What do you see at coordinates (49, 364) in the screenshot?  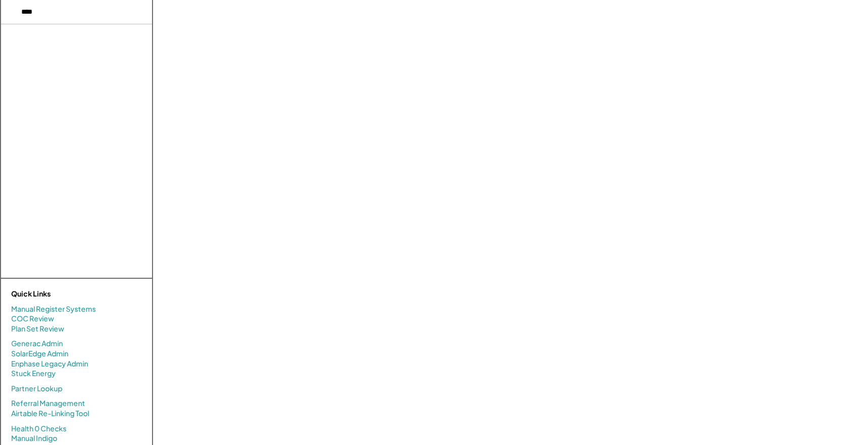 I see `a: Enphase Legacy Admin` at bounding box center [49, 364].